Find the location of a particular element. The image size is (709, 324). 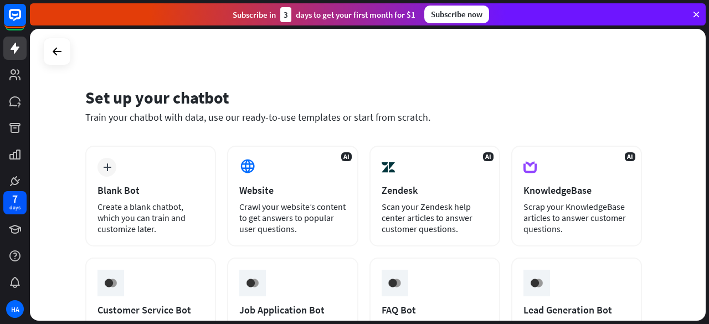

a: 7 days is located at coordinates (15, 203).